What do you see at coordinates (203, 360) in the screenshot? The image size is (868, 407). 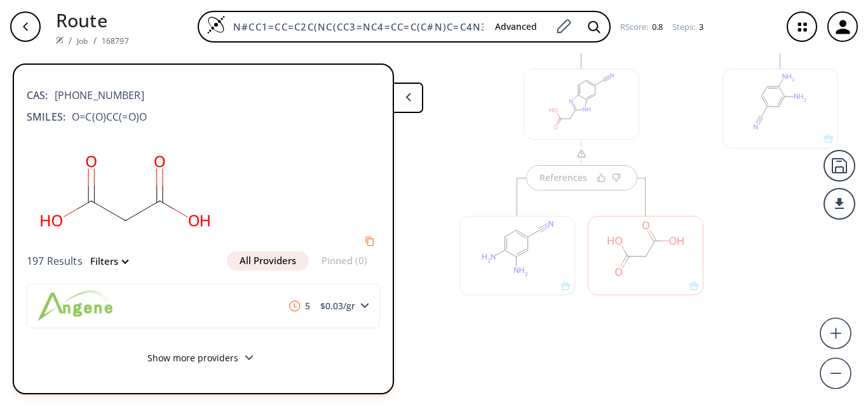 I see `button: Show more providers` at bounding box center [203, 360].